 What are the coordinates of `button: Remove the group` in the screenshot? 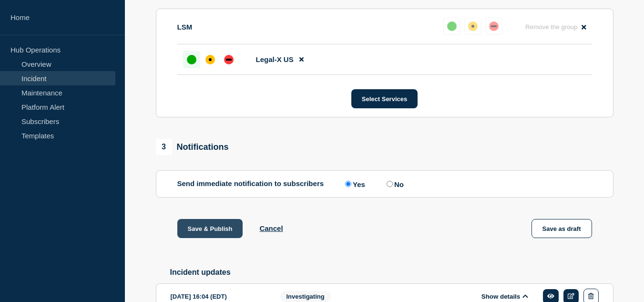 It's located at (556, 27).